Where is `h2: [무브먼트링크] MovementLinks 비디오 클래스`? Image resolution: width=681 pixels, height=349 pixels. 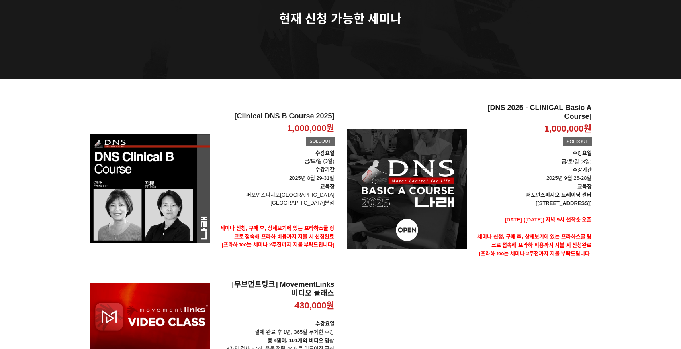 h2: [무브먼트링크] MovementLinks 비디오 클래스 is located at coordinates (275, 289).